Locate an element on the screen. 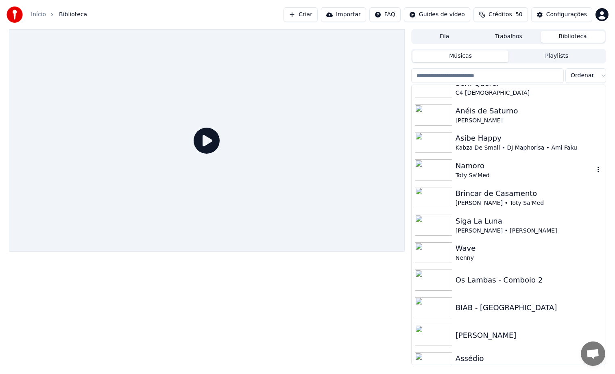 This screenshot has width=615, height=374. div: Siga La Luna is located at coordinates (529, 221).